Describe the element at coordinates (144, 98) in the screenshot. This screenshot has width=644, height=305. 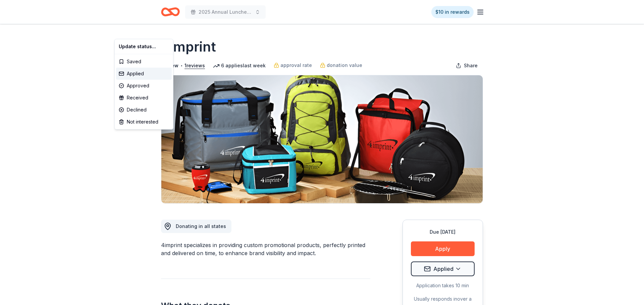
I see `div: Received` at that location.